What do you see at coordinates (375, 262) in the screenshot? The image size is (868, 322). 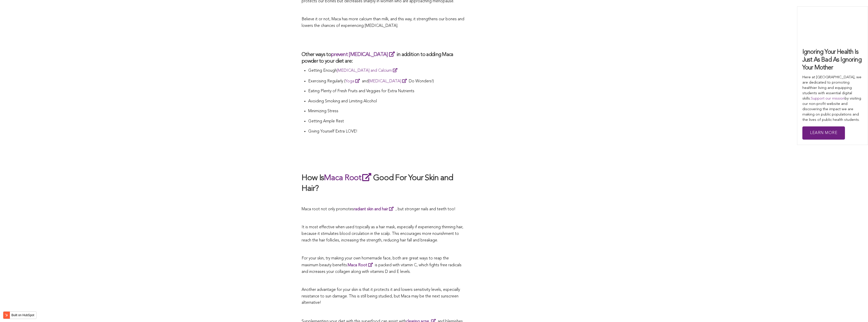 I see `span: For your skin, try making your own homemade face, both are great ways to reap the maximum beauty ...` at bounding box center [375, 262].